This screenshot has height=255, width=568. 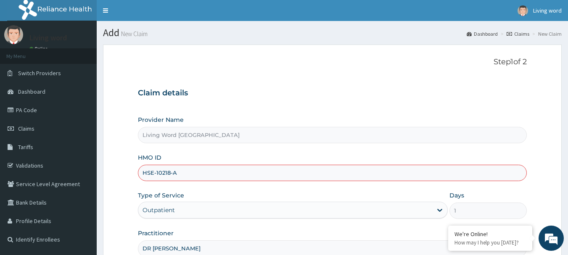 What do you see at coordinates (333, 173) in the screenshot?
I see `input: Enter HMO ID` at bounding box center [333, 173].